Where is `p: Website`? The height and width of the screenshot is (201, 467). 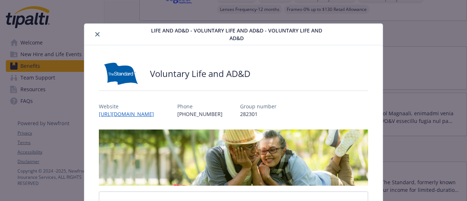
p: Website is located at coordinates (129, 106).